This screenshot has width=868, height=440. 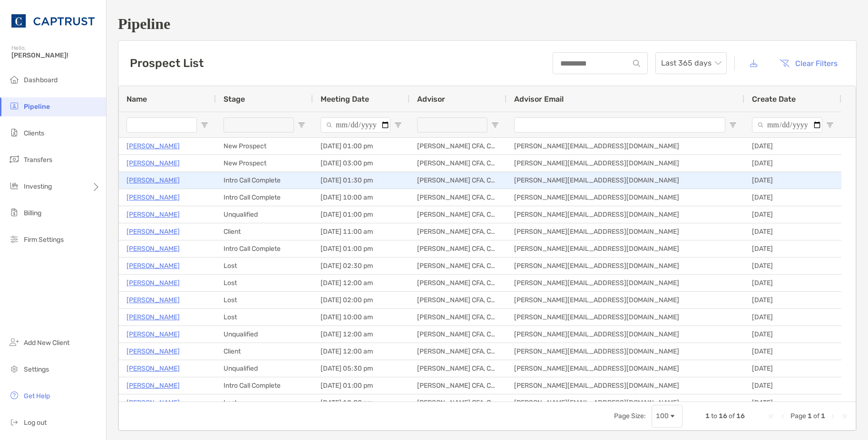 I want to click on div: Last Page, so click(x=844, y=416).